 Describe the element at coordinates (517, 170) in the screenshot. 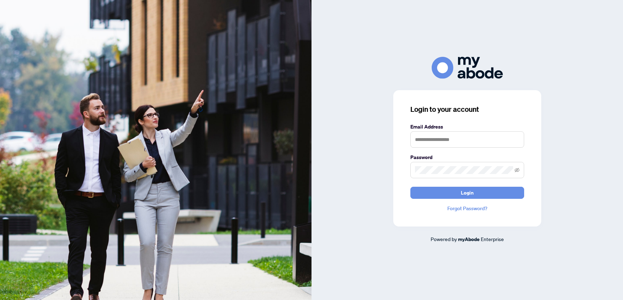

I see `span: eye-invisible` at that location.